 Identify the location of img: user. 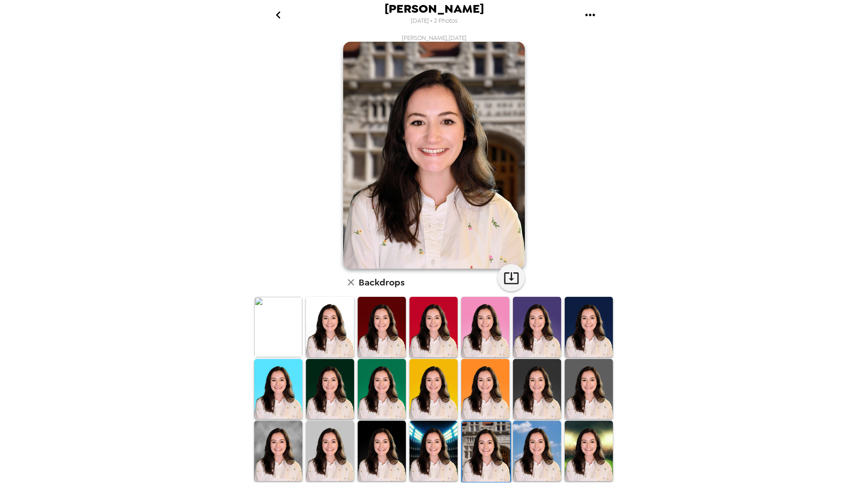
(434, 155).